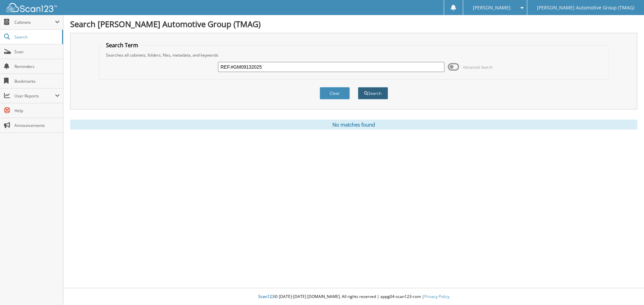 Image resolution: width=644 pixels, height=305 pixels. What do you see at coordinates (122, 45) in the screenshot?
I see `legend: Search Term` at bounding box center [122, 45].